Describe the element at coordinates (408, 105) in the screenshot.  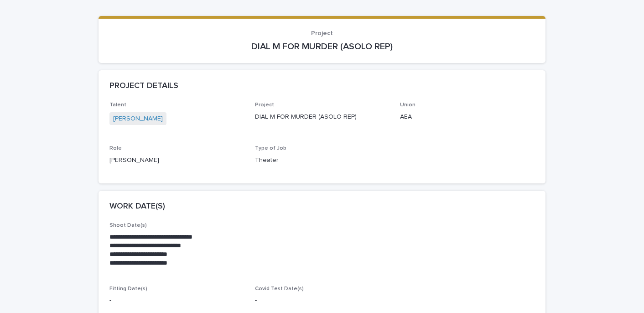
I see `span: Union` at that location.